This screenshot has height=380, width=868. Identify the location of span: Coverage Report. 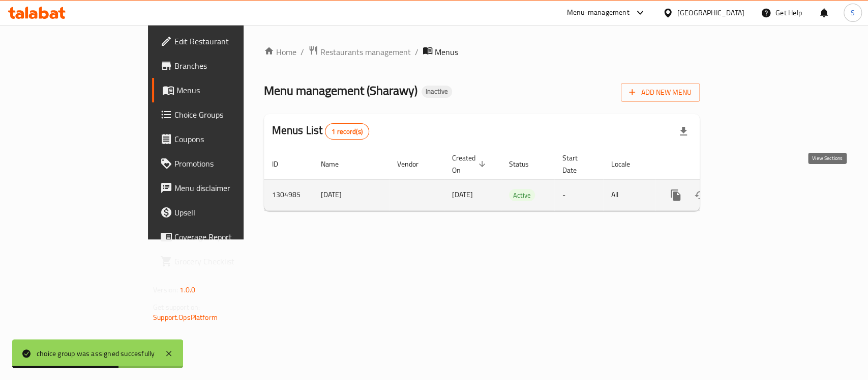
(229, 237).